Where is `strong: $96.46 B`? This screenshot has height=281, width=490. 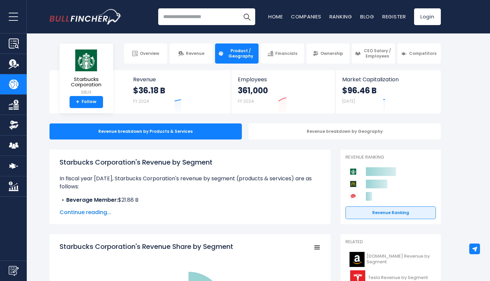
strong: $96.46 B is located at coordinates (359, 90).